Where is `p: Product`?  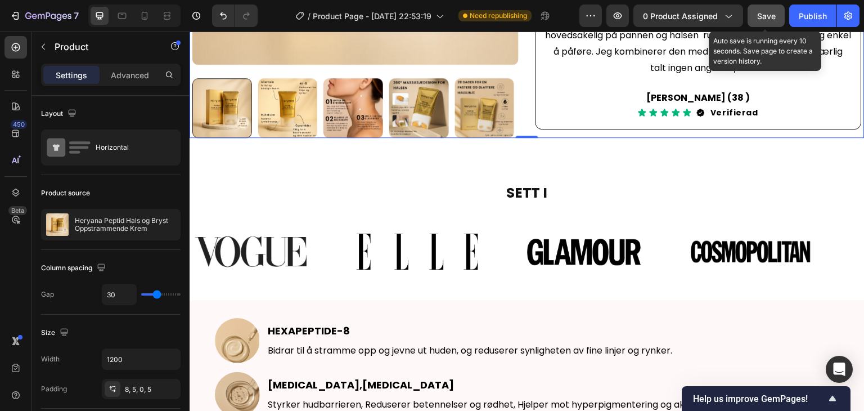 p: Product is located at coordinates (102, 47).